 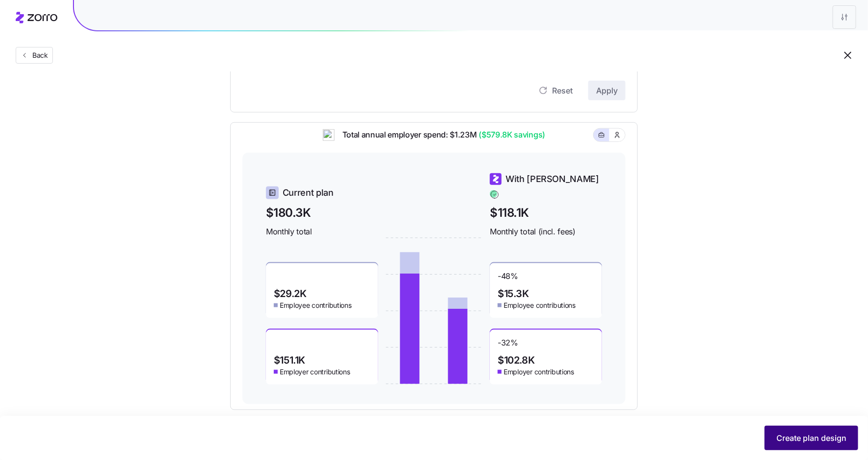 I want to click on span: Back, so click(x=38, y=56).